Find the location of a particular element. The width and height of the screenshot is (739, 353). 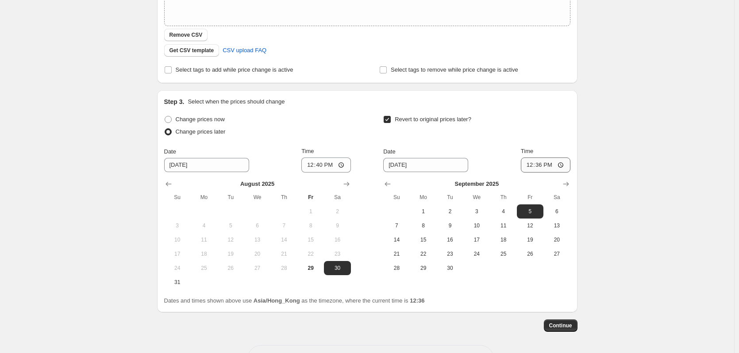

button: Continue is located at coordinates (561, 326).